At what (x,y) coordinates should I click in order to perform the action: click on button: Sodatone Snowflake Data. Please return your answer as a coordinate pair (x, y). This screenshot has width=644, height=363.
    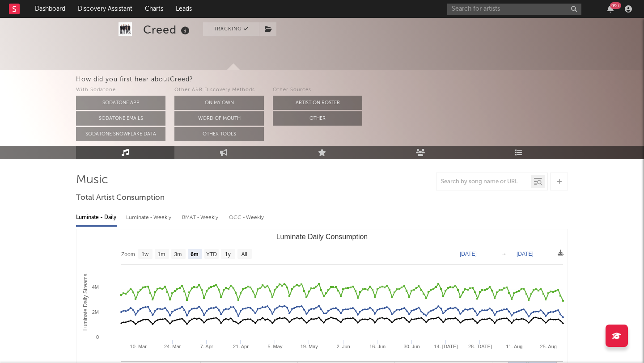
    Looking at the image, I should click on (121, 134).